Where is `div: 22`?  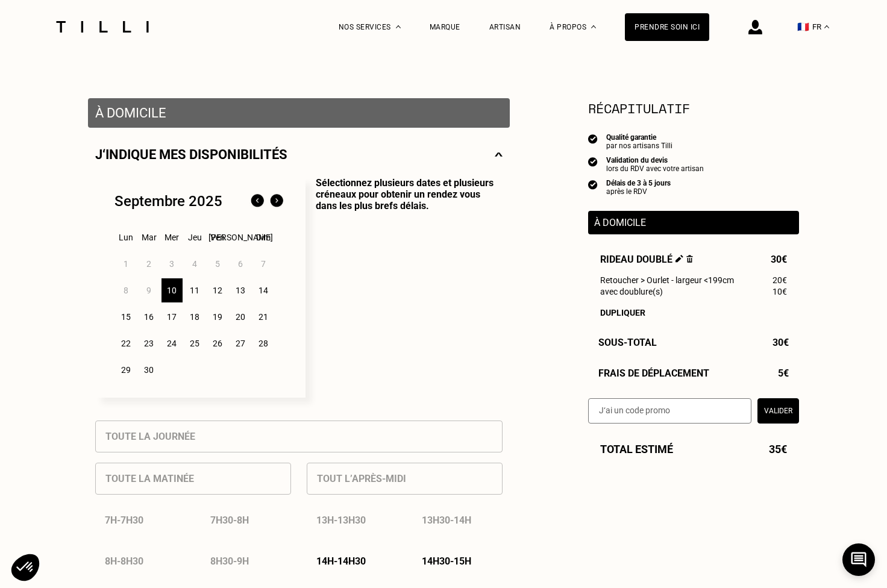
div: 22 is located at coordinates (126, 344).